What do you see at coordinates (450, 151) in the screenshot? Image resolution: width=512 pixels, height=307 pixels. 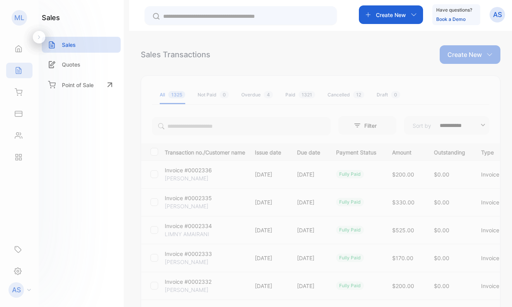 I see `p: Outstanding` at bounding box center [450, 151].